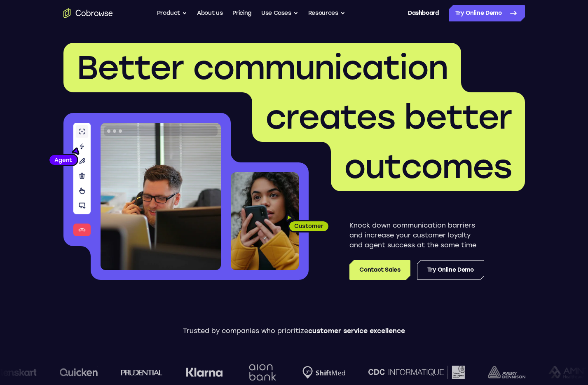 The height and width of the screenshot is (385, 588). What do you see at coordinates (242, 13) in the screenshot?
I see `a: Pricing` at bounding box center [242, 13].